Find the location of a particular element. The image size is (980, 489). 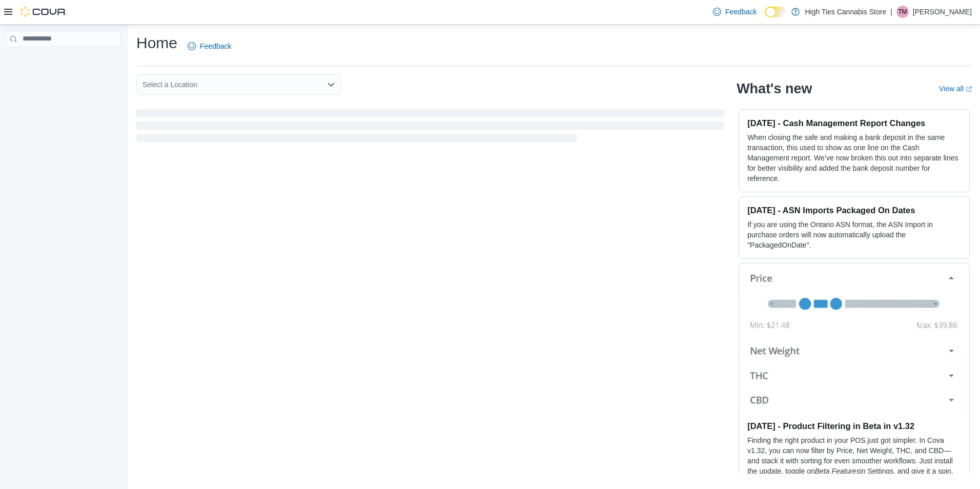

div: Theresa Morgan is located at coordinates (903, 12).